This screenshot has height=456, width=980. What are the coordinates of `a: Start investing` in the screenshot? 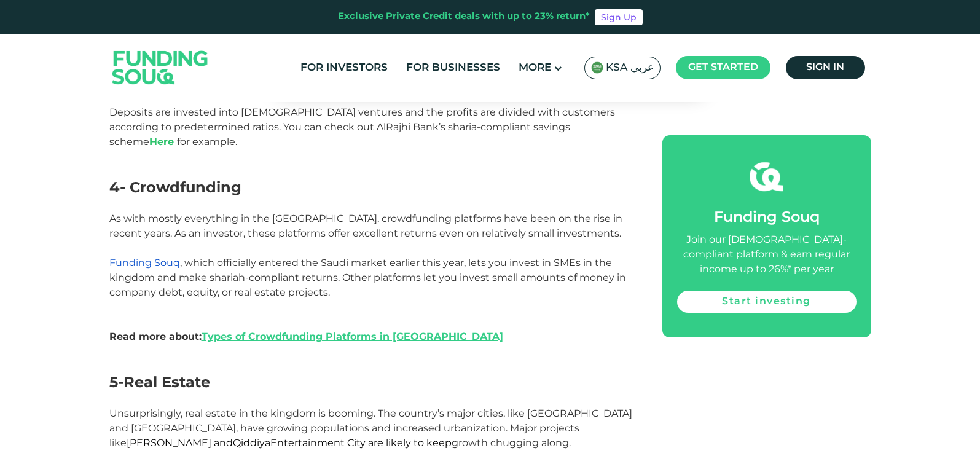 It's located at (766, 302).